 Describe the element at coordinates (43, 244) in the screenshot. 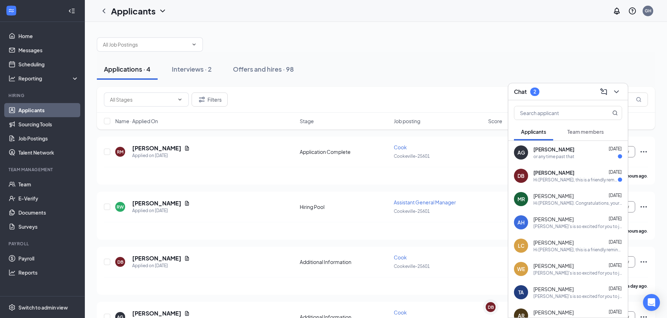

I see `div: Payroll` at that location.